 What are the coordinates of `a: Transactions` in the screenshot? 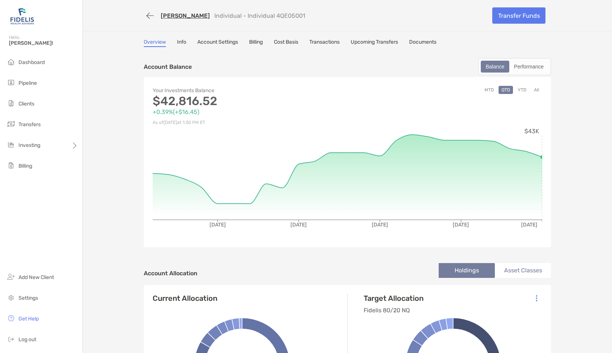 It's located at (325, 43).